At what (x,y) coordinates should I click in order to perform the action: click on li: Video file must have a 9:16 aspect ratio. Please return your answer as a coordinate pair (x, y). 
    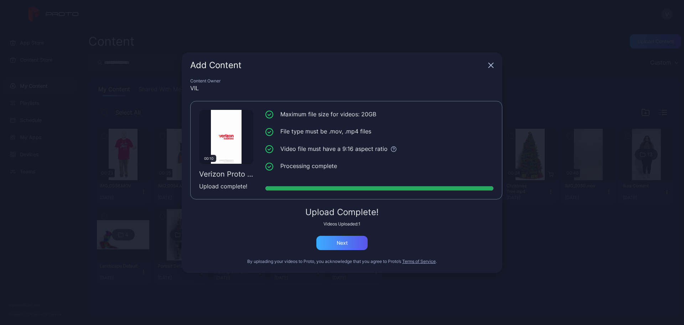
    Looking at the image, I should click on (380, 149).